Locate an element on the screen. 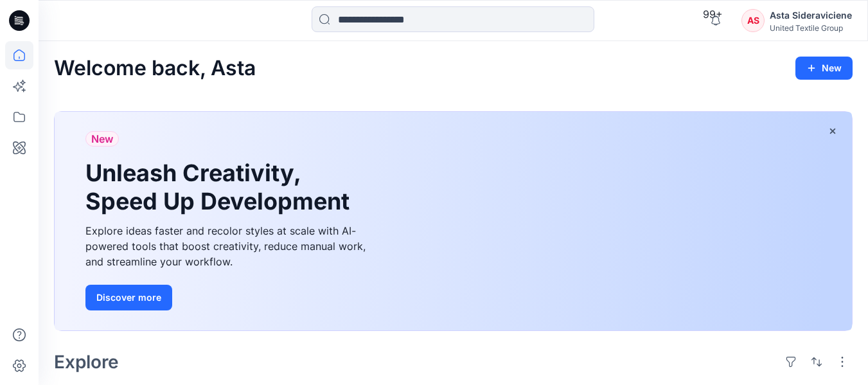 The height and width of the screenshot is (385, 868). span: New is located at coordinates (102, 139).